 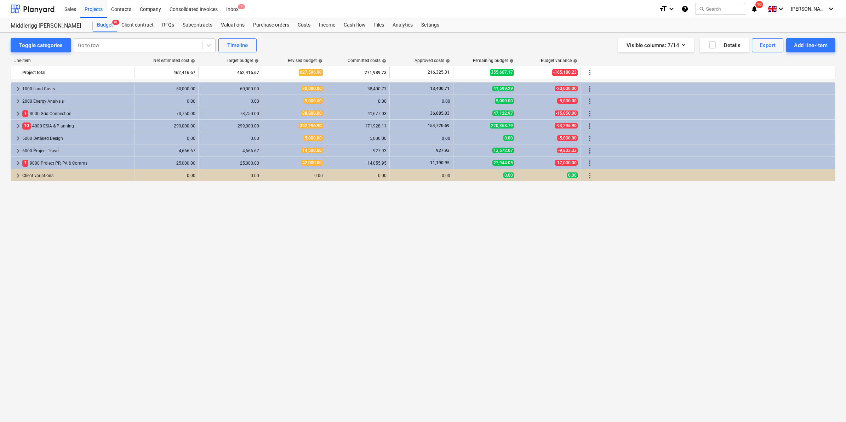 I want to click on span: 41,599.29, so click(x=503, y=88).